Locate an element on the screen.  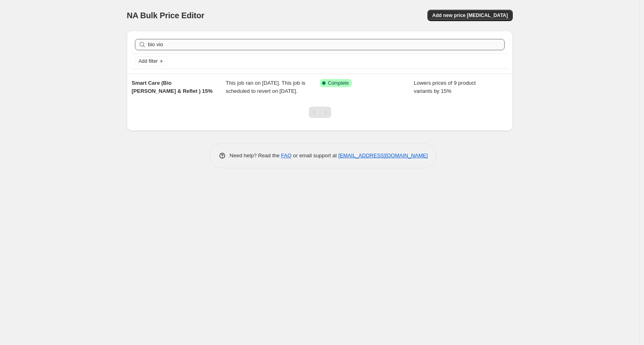
span: Add filter is located at coordinates (148, 61).